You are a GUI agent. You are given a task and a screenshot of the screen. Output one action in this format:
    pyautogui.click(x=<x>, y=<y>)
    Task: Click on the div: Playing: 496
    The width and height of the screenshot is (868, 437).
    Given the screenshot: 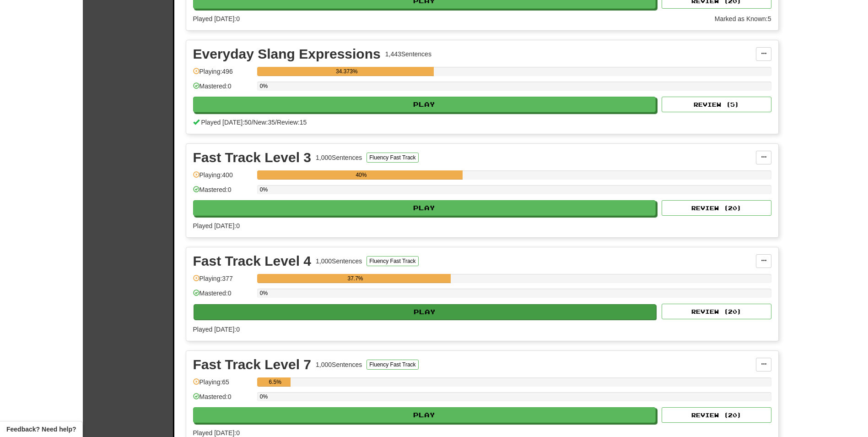 What is the action you would take?
    pyautogui.click(x=223, y=74)
    